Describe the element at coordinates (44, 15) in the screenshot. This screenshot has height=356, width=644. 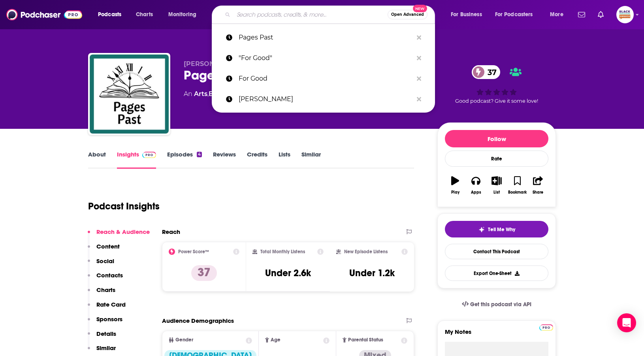
I see `img: Podchaser - Follow, Share and Rate Podcasts` at that location.